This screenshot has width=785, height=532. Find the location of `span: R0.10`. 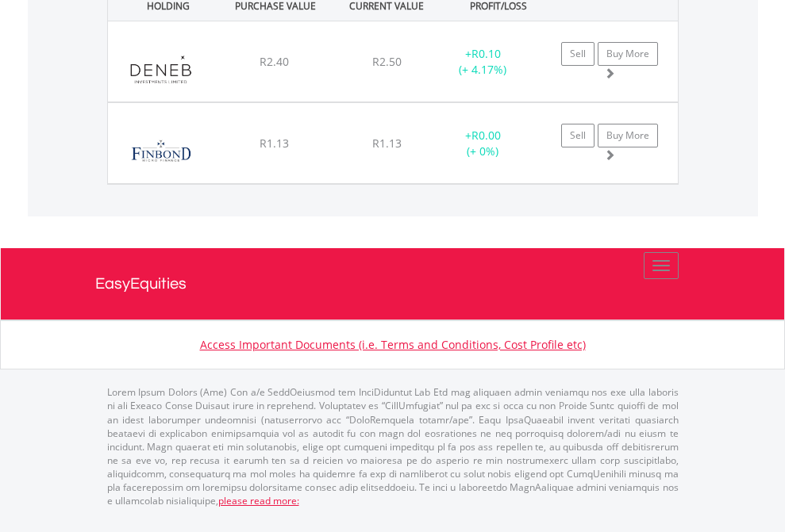

span: R0.10 is located at coordinates (486, 53).